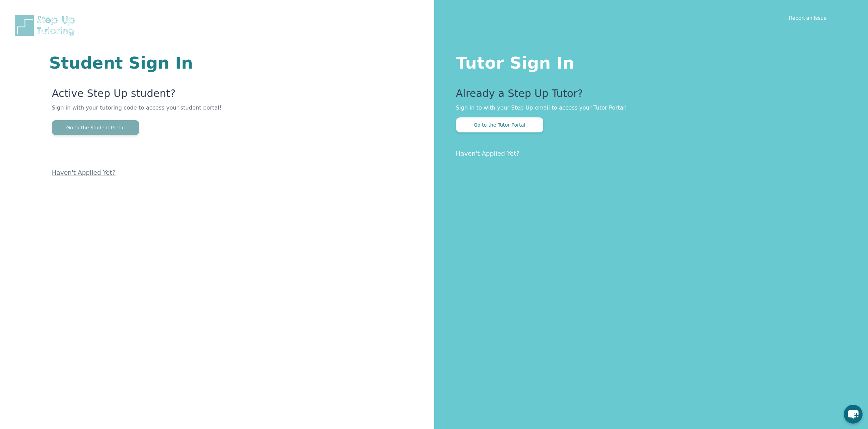 This screenshot has height=429, width=868. I want to click on button: Go to the Student Portal, so click(96, 128).